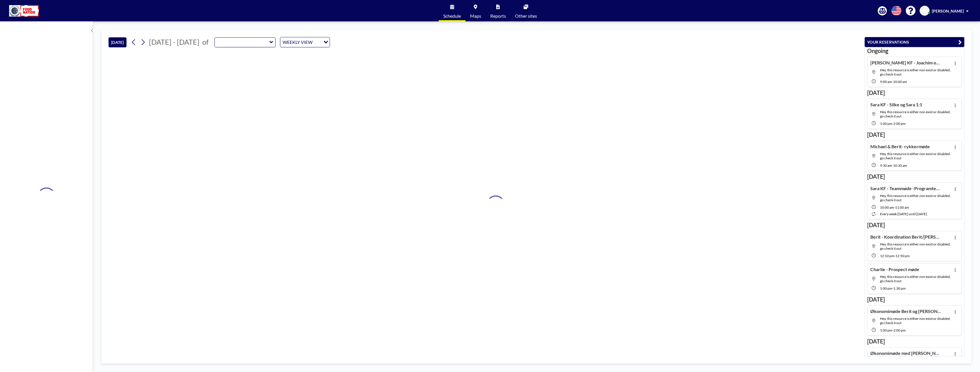 This screenshot has width=980, height=372. I want to click on img: organization-logo, so click(24, 11).